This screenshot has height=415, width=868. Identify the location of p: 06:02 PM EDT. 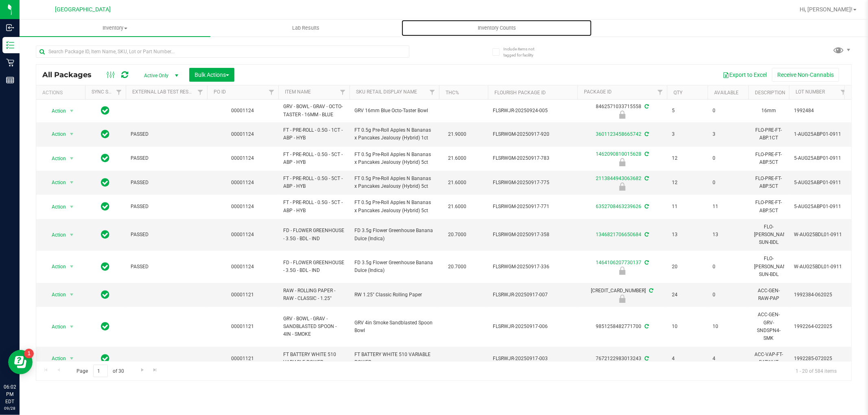
(10, 395).